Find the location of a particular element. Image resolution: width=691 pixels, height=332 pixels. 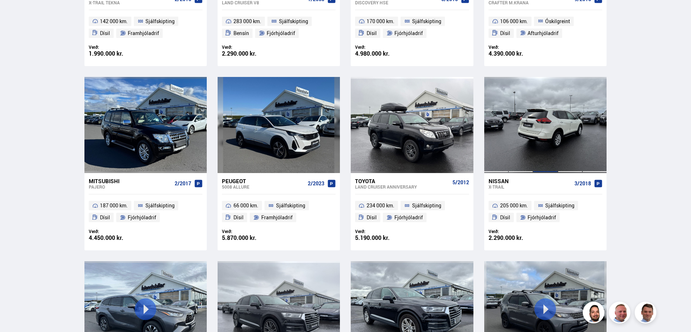

div: 4.390.000 kr. is located at coordinates (517, 53).